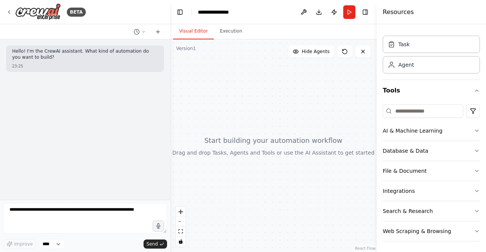 The image size is (486, 252). I want to click on div: AI & Machine Learning, so click(412, 131).